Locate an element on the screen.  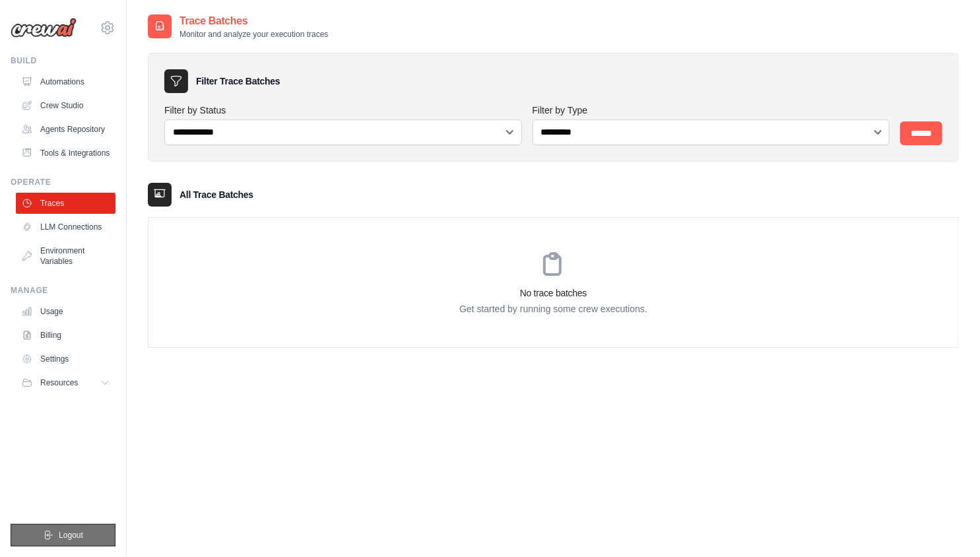
h3: All Trace Batches is located at coordinates (217, 194).